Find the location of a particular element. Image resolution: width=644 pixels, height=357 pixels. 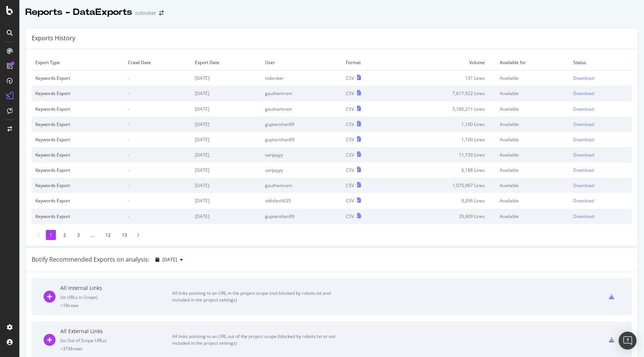

td: Crawl Date is located at coordinates (158, 63).